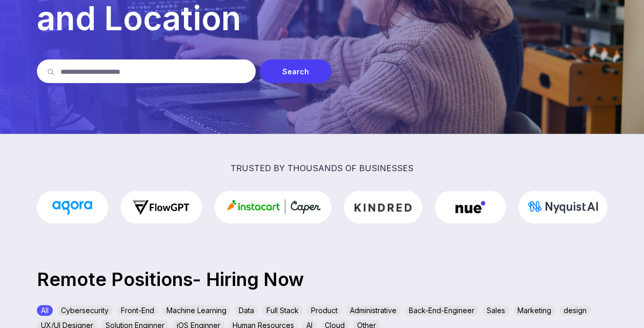  I want to click on div: Cybersecurity, so click(85, 310).